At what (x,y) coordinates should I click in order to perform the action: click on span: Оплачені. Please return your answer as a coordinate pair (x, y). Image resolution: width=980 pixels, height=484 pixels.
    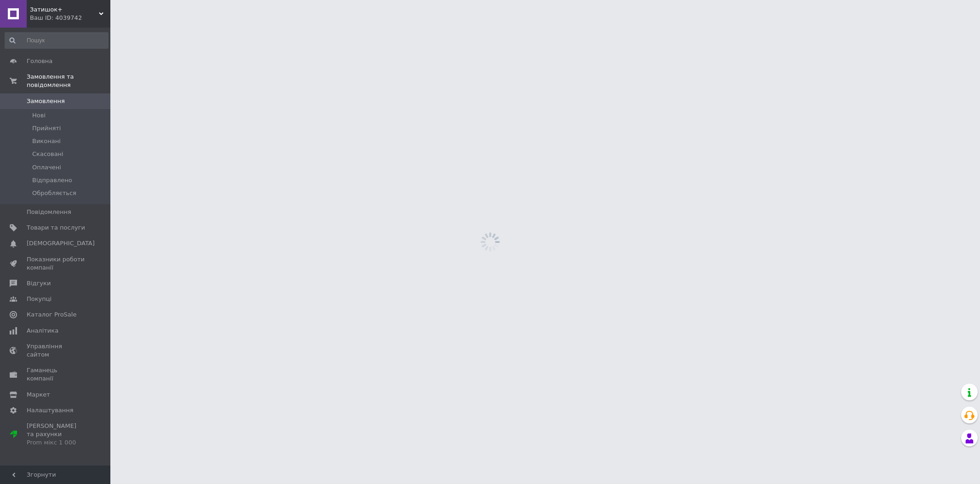
    Looking at the image, I should click on (46, 167).